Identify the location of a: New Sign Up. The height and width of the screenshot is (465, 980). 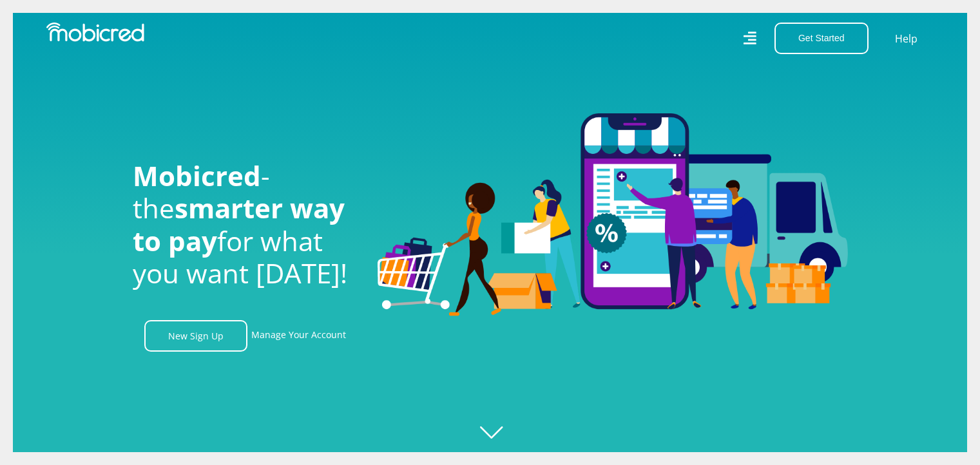
(196, 335).